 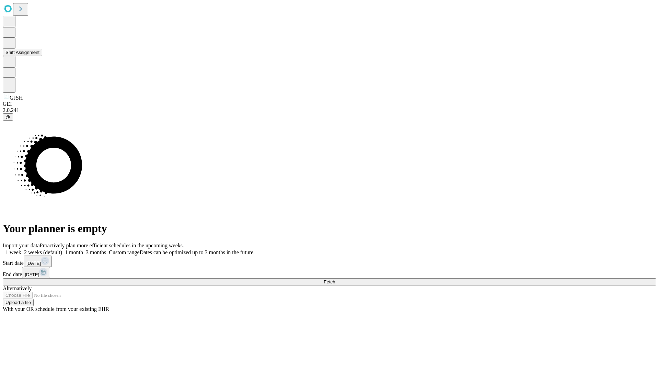 I want to click on span: Dates can be optimized up to 3 months in the future., so click(x=197, y=252).